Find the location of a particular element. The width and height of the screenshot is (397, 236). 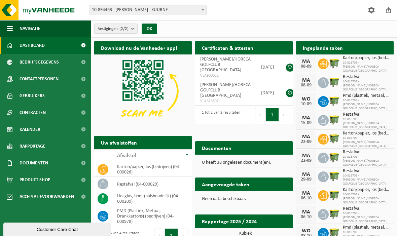

span: VLA616597 is located at coordinates (226, 101).